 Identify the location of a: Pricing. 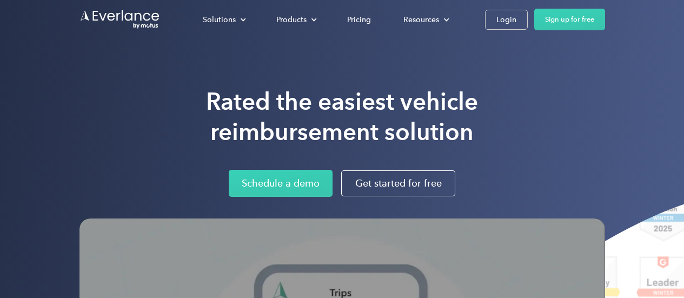
(359, 19).